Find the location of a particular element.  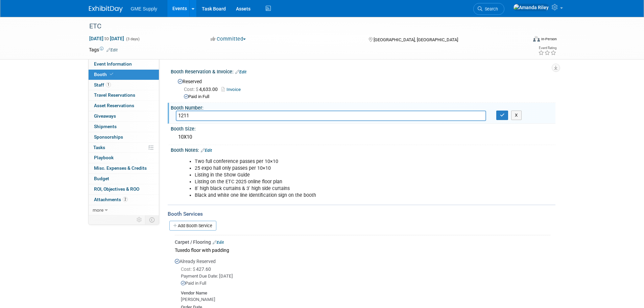

div: 10X10 is located at coordinates (363, 137).